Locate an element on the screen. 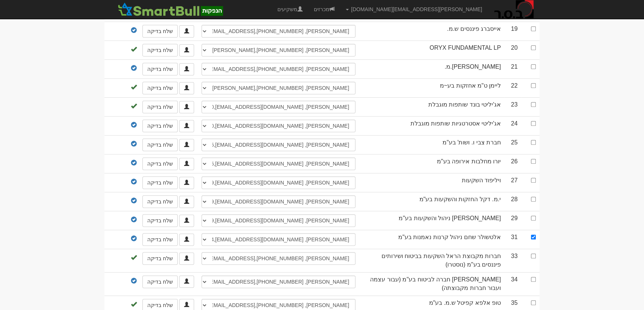 The height and width of the screenshot is (310, 644). td: אלטשולר שחם ניהול קרנות נאמנות בע"מ is located at coordinates (432, 240).